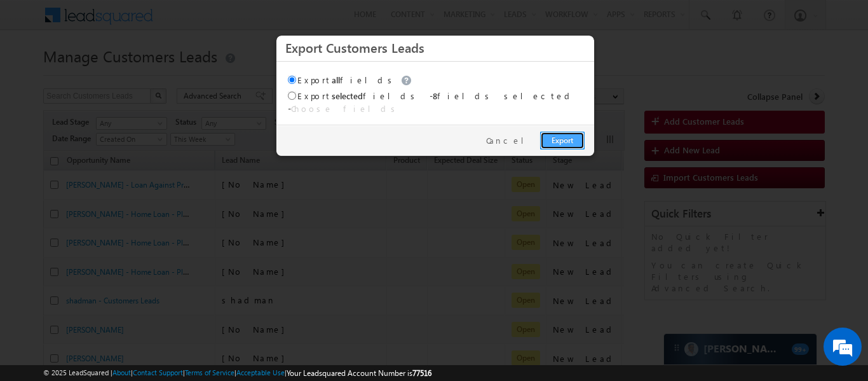  What do you see at coordinates (510, 141) in the screenshot?
I see `a: Cancel` at bounding box center [510, 141].